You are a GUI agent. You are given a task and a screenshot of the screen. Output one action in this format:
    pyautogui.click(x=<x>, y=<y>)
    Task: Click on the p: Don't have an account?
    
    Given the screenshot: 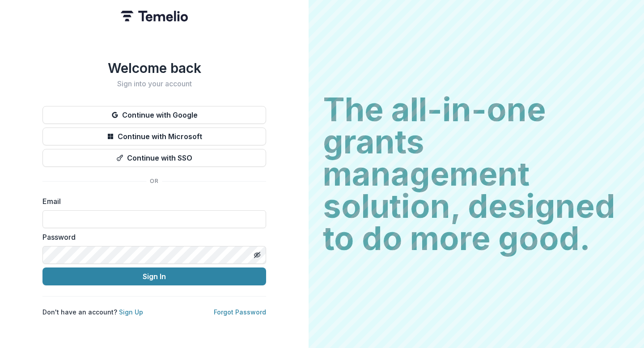 What is the action you would take?
    pyautogui.click(x=92, y=312)
    